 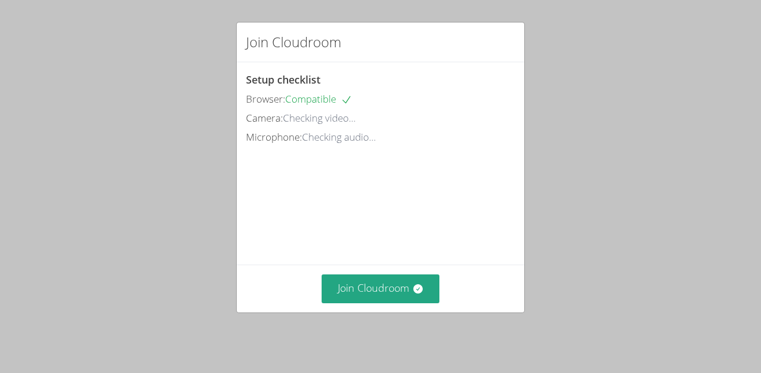 I want to click on span: Checking video..., so click(x=319, y=118).